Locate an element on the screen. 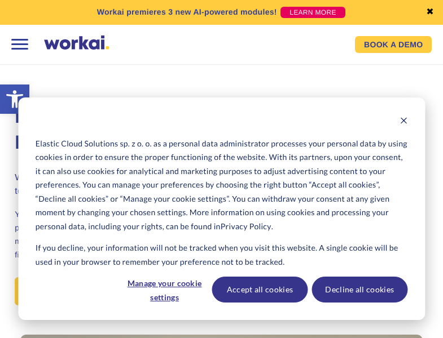  button: Accept all cookies is located at coordinates (260, 290).